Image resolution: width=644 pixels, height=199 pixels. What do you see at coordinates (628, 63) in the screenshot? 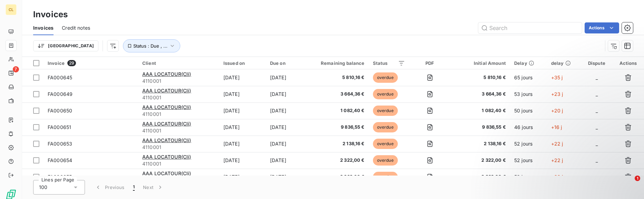
I see `div: Actions` at bounding box center [628, 63].